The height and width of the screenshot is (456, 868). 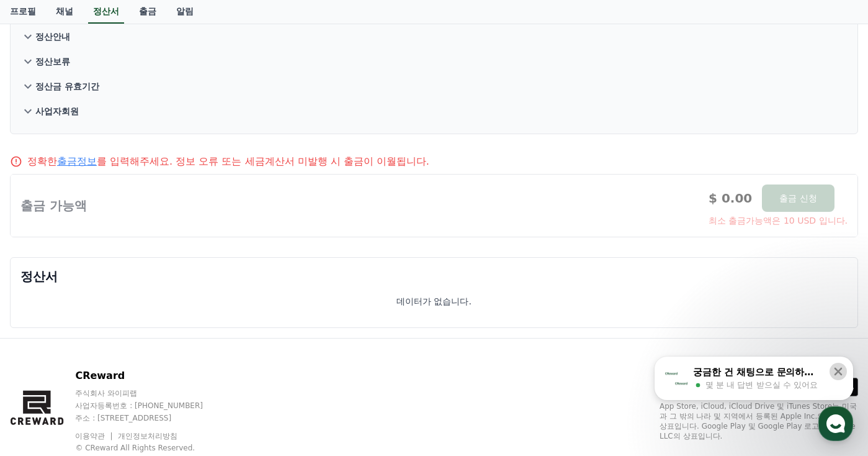 I want to click on a: 대화, so click(x=121, y=368).